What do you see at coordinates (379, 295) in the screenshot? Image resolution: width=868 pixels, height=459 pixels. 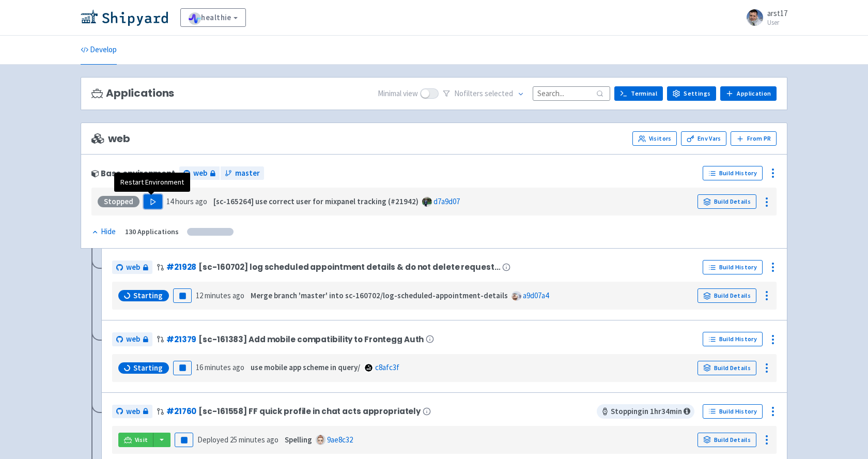 I see `strong: Merge branch 'master' into sc-160702/log-scheduled-appointment-details` at bounding box center [379, 295].